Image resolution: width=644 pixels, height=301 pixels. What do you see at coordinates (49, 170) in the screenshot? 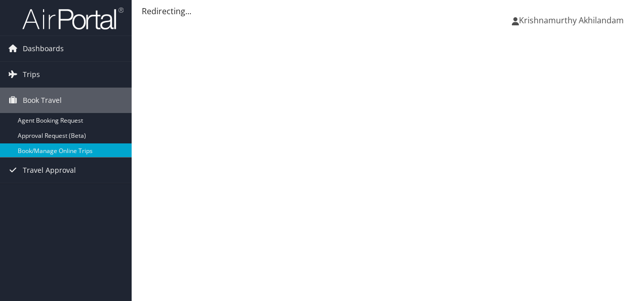
I see `span: Travel Approval` at bounding box center [49, 170].